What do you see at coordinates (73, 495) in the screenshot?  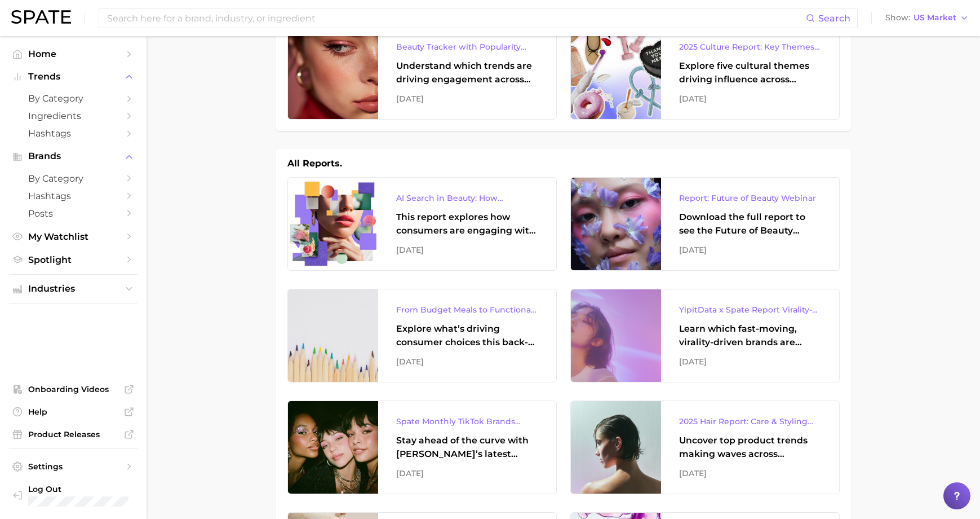 I see `a: Log out. Currently logged in with e-mail nicole.sloan@sephora.com.` at bounding box center [73, 495].